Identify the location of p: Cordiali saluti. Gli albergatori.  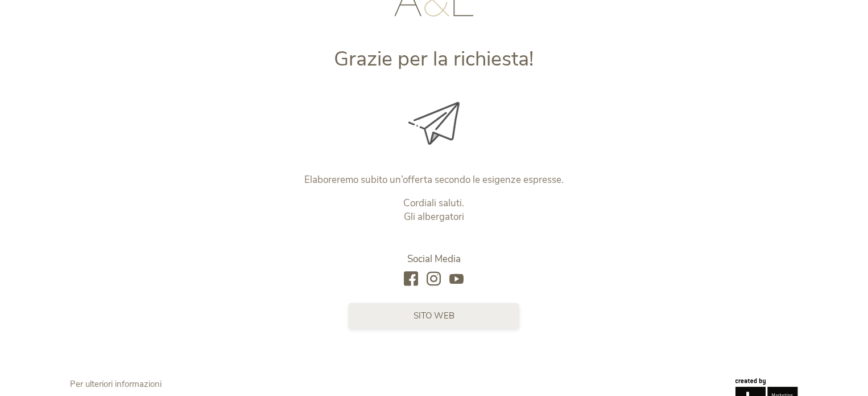
(434, 210).